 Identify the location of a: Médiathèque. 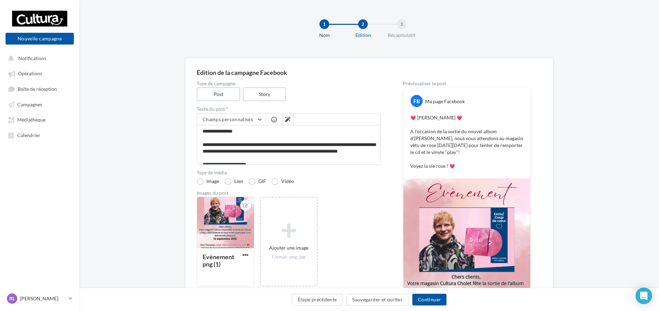
(40, 119).